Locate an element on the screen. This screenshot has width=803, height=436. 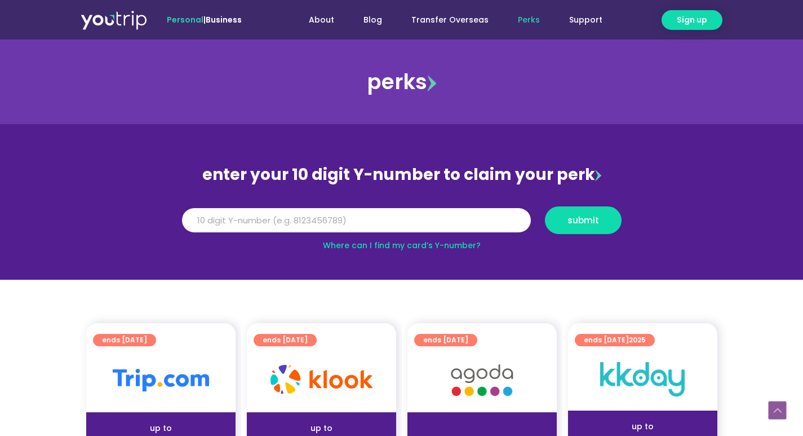
a: Where can I find my card’s Y-number? is located at coordinates (402, 245).